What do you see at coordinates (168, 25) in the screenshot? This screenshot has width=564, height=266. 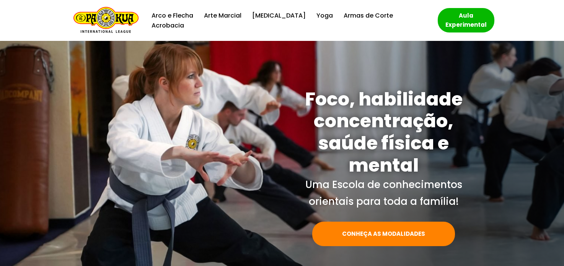 I see `a: Acrobacia` at bounding box center [168, 25].